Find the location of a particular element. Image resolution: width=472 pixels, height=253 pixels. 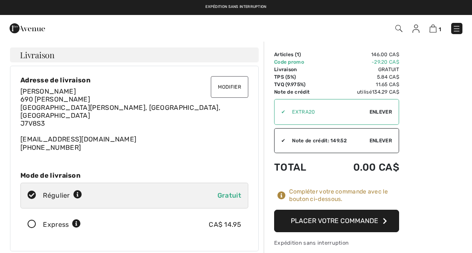

span: Livraison is located at coordinates (37, 55).